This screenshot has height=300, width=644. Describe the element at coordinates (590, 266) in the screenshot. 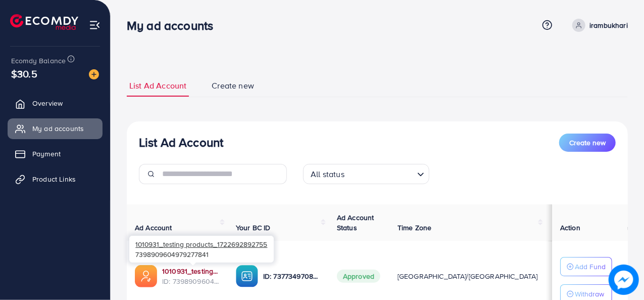

I see `p: Add Fund` at that location.